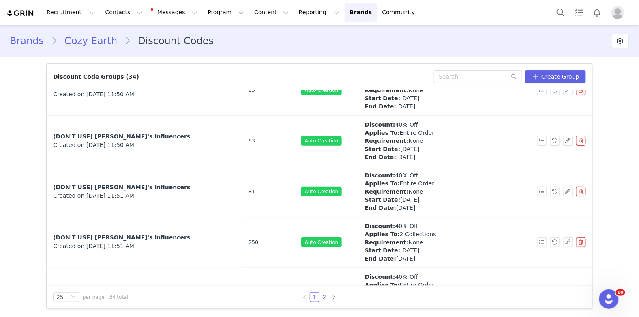 This screenshot has width=639, height=317. What do you see at coordinates (620, 292) in the screenshot?
I see `span: 10` at bounding box center [620, 292].